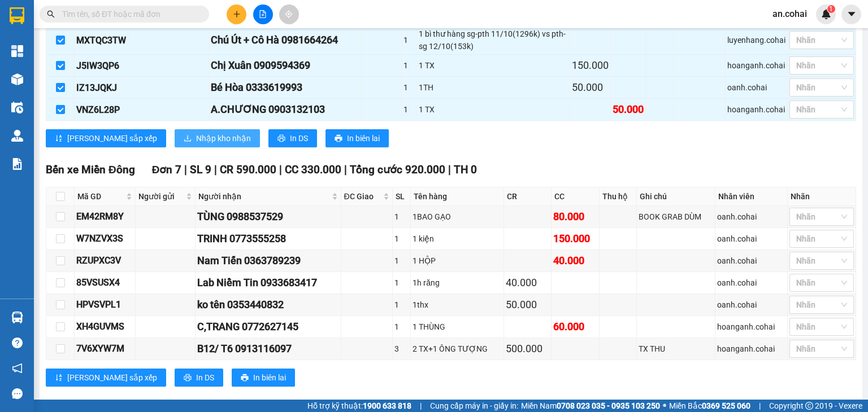  I want to click on td: IZ13JQKJ, so click(101, 88).